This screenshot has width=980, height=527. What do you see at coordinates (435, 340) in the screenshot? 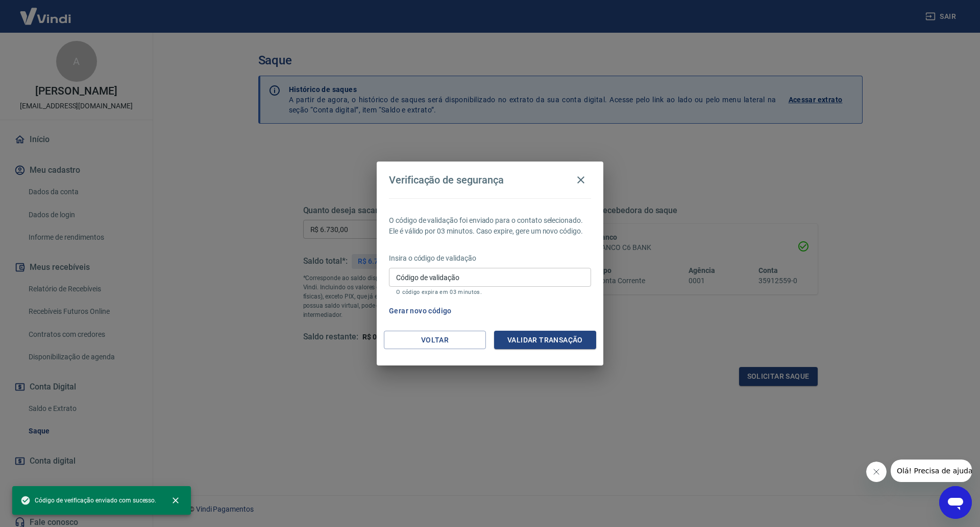
I see `button: Voltar` at bounding box center [435, 340].